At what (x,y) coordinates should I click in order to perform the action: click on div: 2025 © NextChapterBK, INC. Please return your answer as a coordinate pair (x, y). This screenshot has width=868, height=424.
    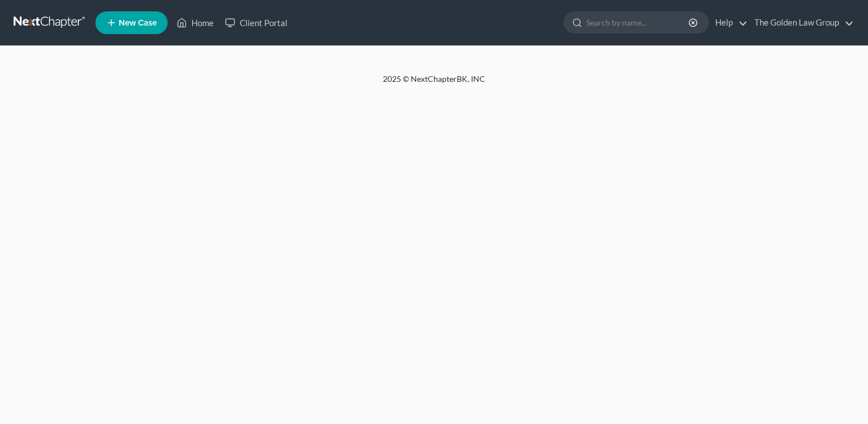
    Looking at the image, I should click on (434, 84).